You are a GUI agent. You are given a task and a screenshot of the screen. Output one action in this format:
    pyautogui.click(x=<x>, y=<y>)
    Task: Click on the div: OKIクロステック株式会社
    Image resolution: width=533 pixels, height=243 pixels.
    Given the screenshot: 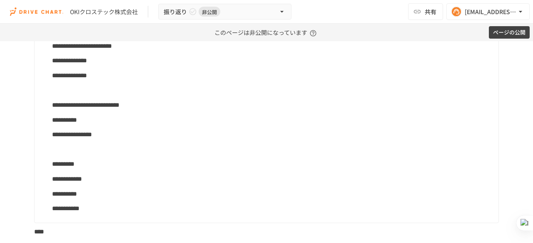 What is the action you would take?
    pyautogui.click(x=104, y=12)
    